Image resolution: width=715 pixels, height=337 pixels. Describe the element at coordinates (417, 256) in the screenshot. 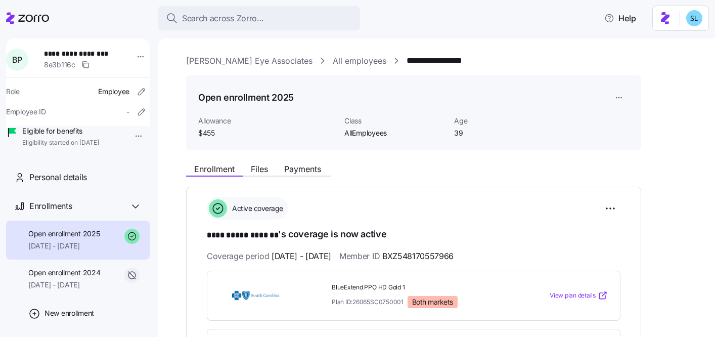

I see `span: BXZ548170557966` at that location.